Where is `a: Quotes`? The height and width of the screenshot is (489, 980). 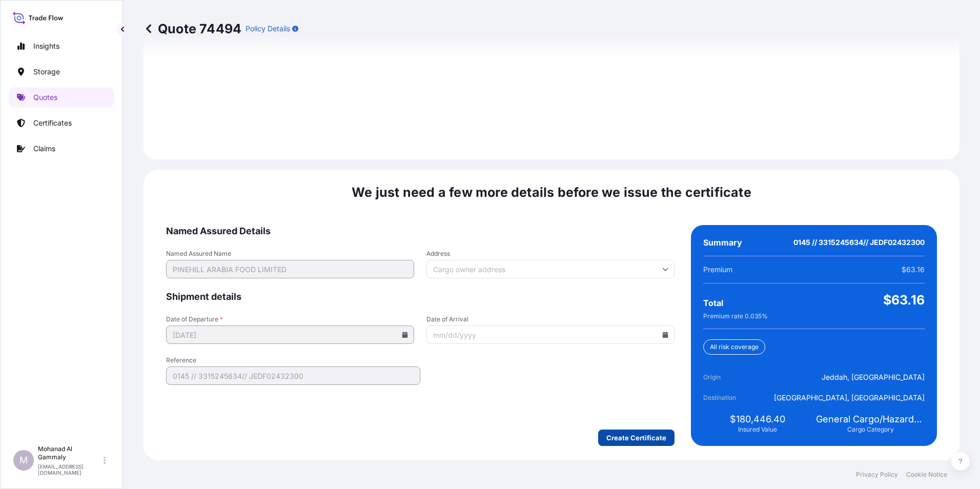
a: Quotes is located at coordinates (61, 97).